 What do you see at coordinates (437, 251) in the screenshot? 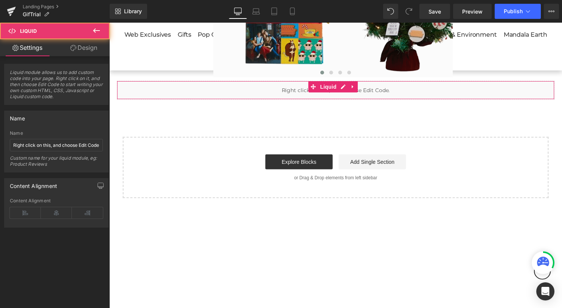
I see `div: Back To Top` at bounding box center [437, 251].